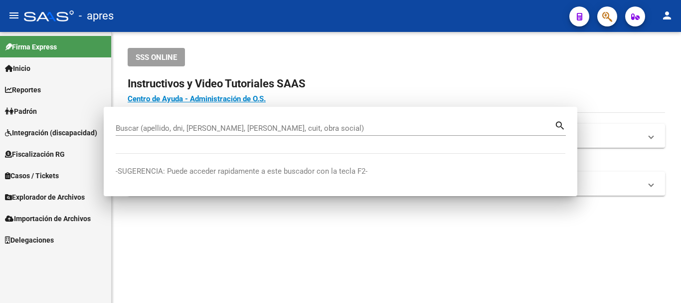  I want to click on mat-icon: person, so click(667, 15).